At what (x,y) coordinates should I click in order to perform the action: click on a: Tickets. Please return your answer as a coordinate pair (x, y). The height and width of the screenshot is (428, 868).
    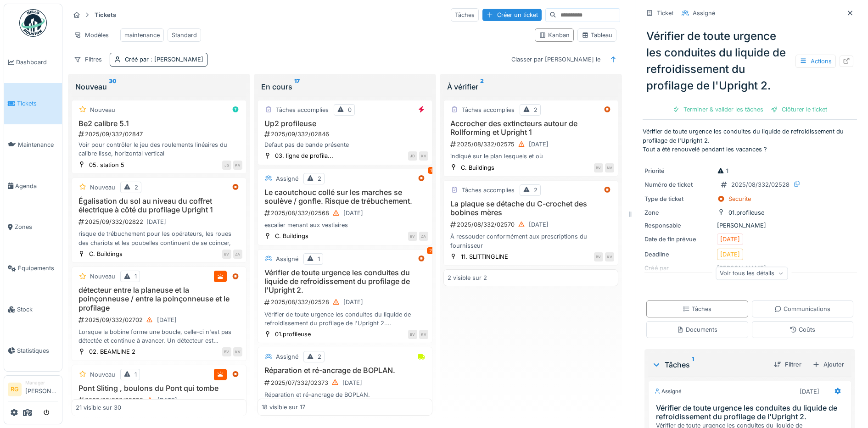
    Looking at the image, I should click on (33, 103).